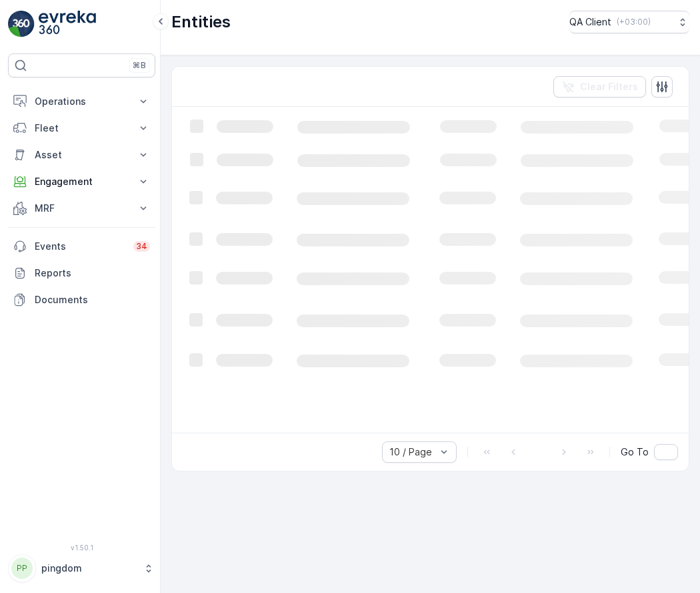  Describe the element at coordinates (21, 24) in the screenshot. I see `img: logo` at that location.